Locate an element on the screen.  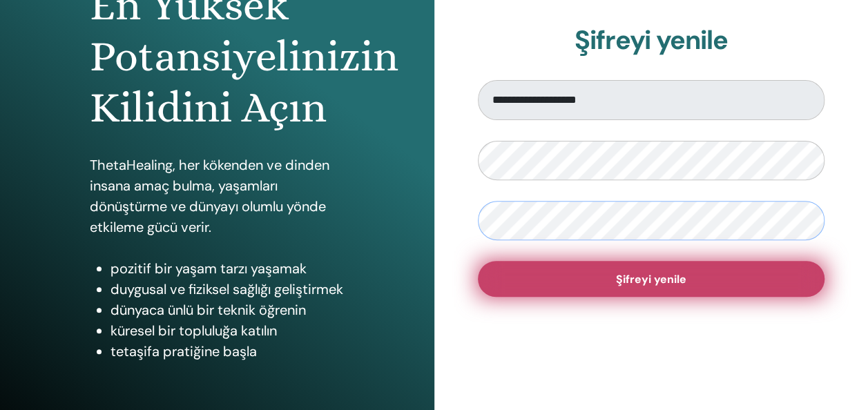
span: Şifreyi yenile is located at coordinates (651, 279).